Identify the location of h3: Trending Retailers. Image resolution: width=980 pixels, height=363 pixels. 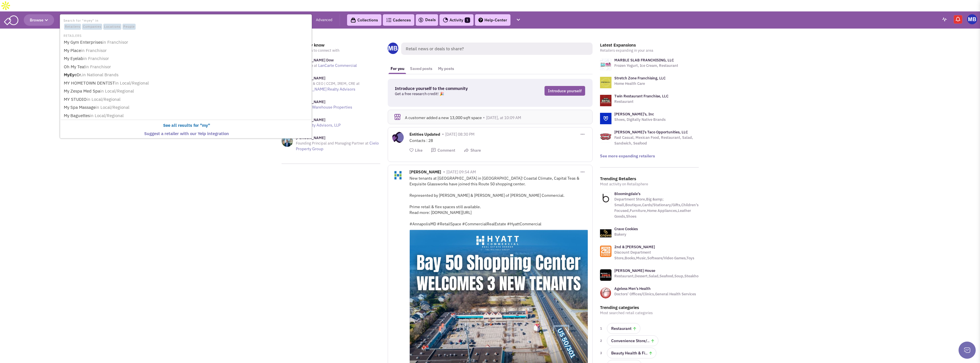
(649, 179).